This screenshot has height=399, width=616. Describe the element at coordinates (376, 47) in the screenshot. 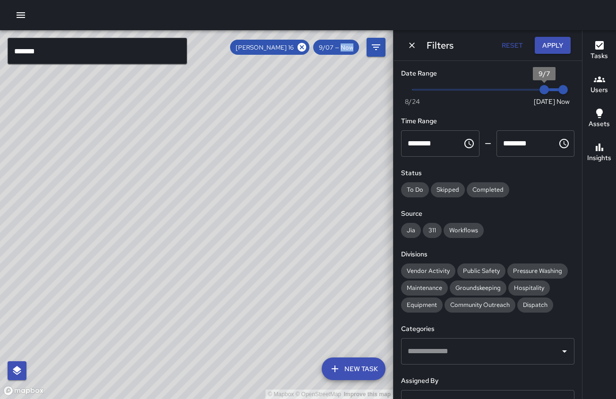

I see `button: Filters` at that location.